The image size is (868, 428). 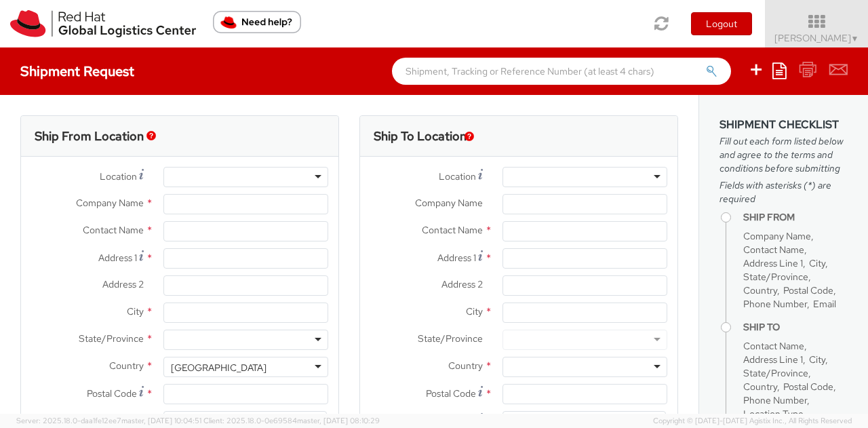 I want to click on button: Need help?, so click(x=257, y=22).